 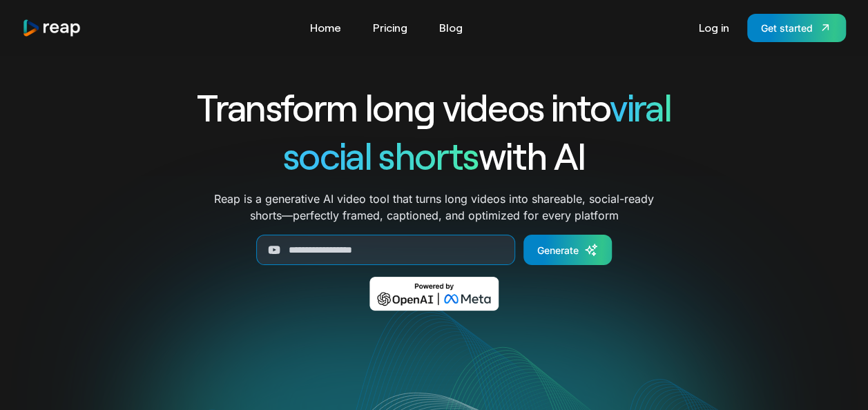 What do you see at coordinates (558, 250) in the screenshot?
I see `div: Generate` at bounding box center [558, 250].